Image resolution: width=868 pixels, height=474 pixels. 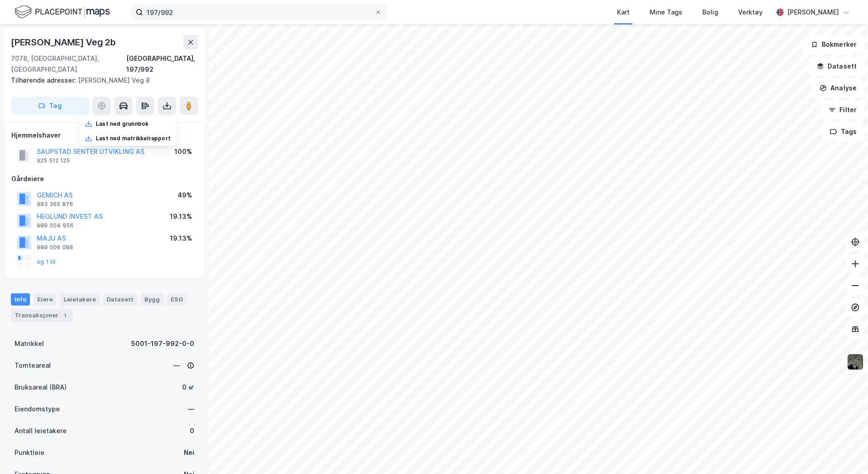 What do you see at coordinates (50, 106) in the screenshot?
I see `button: Tag` at bounding box center [50, 106].